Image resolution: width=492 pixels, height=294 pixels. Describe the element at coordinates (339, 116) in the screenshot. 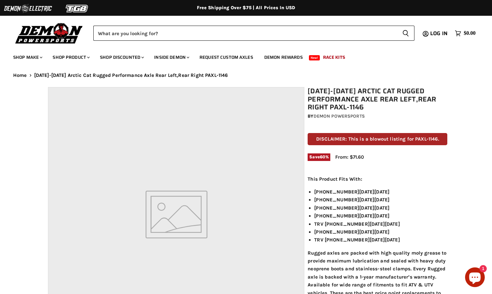

I see `a: Demon Powersports` at that location.